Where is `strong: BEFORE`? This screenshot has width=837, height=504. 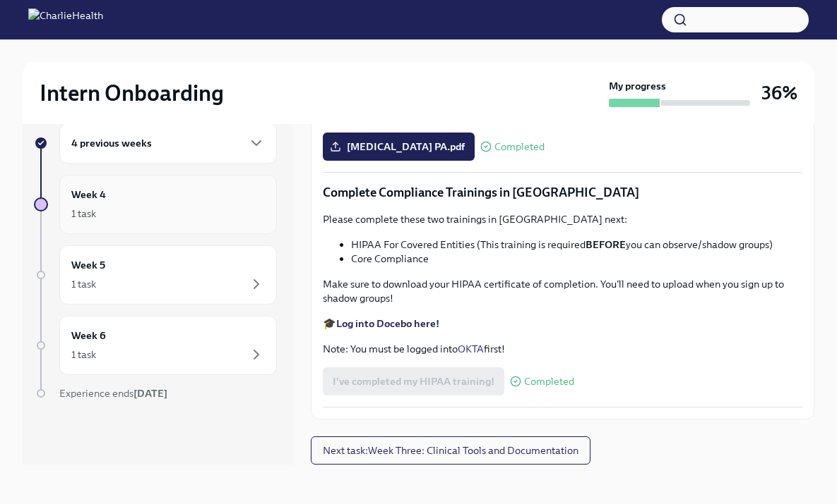
strong: BEFORE is located at coordinates (605, 245).